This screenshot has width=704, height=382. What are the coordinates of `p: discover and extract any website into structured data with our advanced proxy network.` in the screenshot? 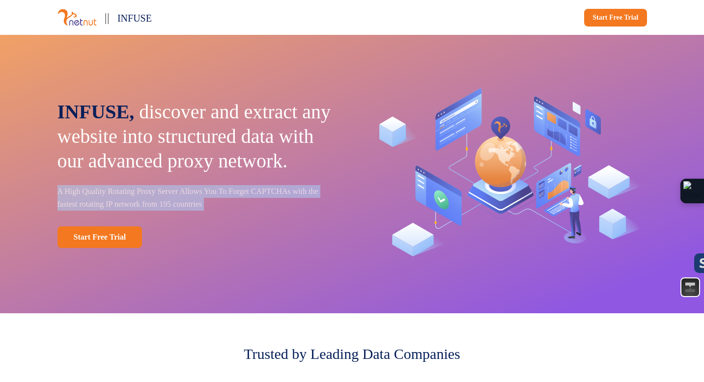 It's located at (198, 137).